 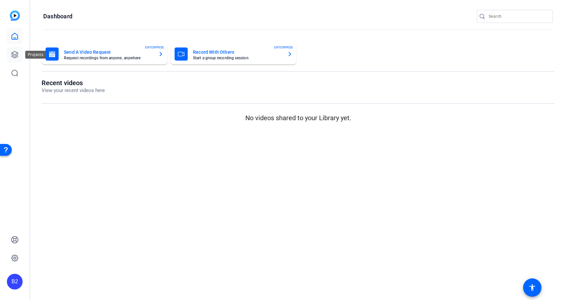 I want to click on div: Projects, so click(x=35, y=55).